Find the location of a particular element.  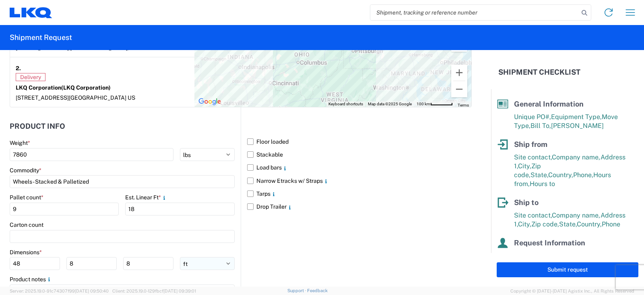

label: Weight is located at coordinates (20, 143).